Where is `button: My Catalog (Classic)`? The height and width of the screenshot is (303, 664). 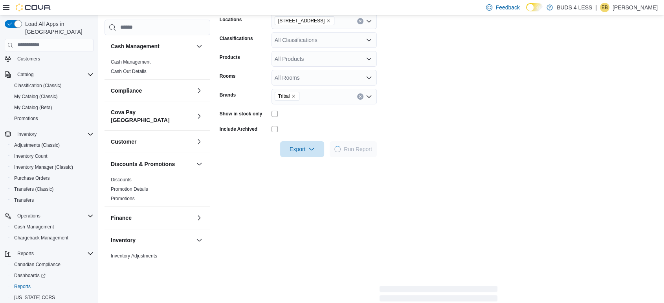
button: My Catalog (Classic) is located at coordinates (52, 97).